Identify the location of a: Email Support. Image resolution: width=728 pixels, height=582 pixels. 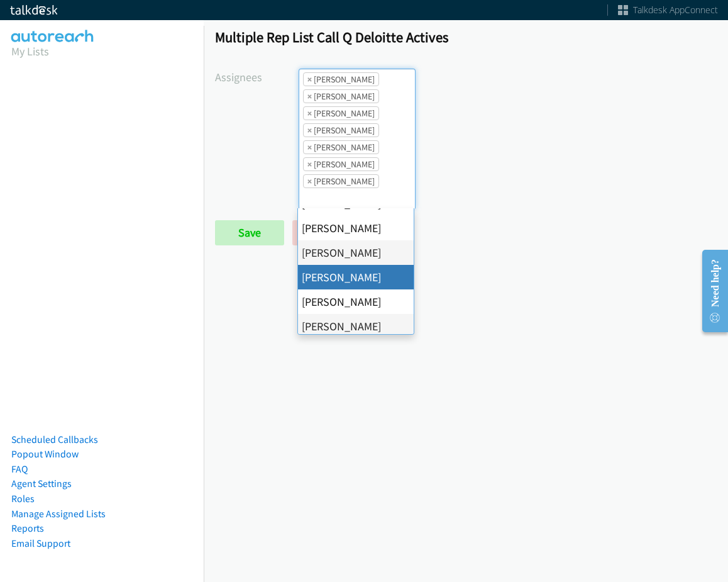
(41, 542).